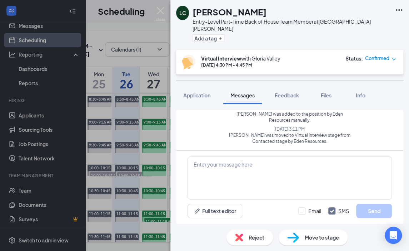 The height and width of the screenshot is (251, 409). What do you see at coordinates (221, 38) in the screenshot?
I see `svg: Plus` at bounding box center [221, 38].